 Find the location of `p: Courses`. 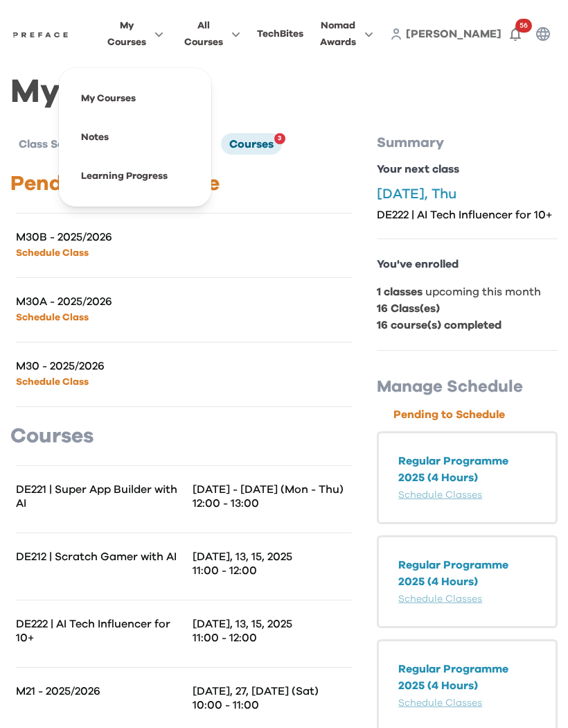

p: Courses is located at coordinates (183, 437).